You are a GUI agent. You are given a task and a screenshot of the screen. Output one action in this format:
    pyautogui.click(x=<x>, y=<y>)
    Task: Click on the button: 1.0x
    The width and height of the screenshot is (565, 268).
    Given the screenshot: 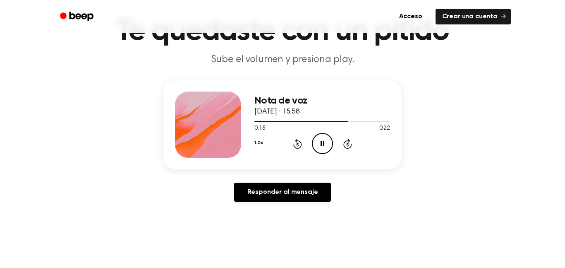 What is the action you would take?
    pyautogui.click(x=258, y=143)
    